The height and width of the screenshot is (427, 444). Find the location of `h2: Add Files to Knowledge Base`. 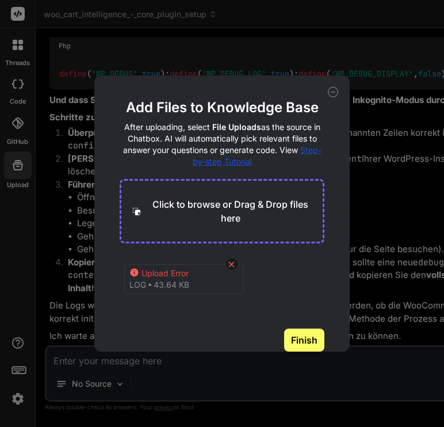

h2: Add Files to Knowledge Base is located at coordinates (222, 108).